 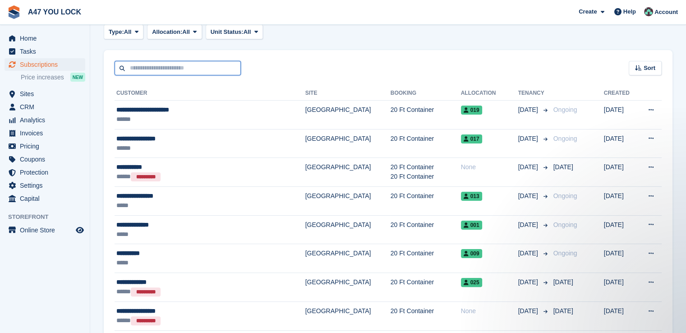 What do you see at coordinates (471, 110) in the screenshot?
I see `span: 019` at bounding box center [471, 110].